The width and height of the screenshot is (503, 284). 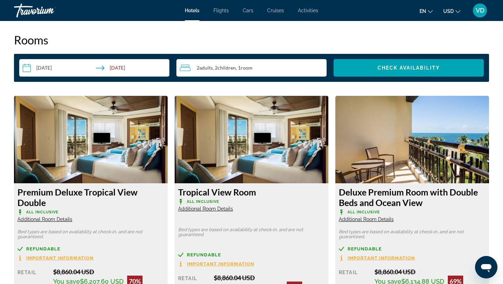 I want to click on span: Activities, so click(x=308, y=10).